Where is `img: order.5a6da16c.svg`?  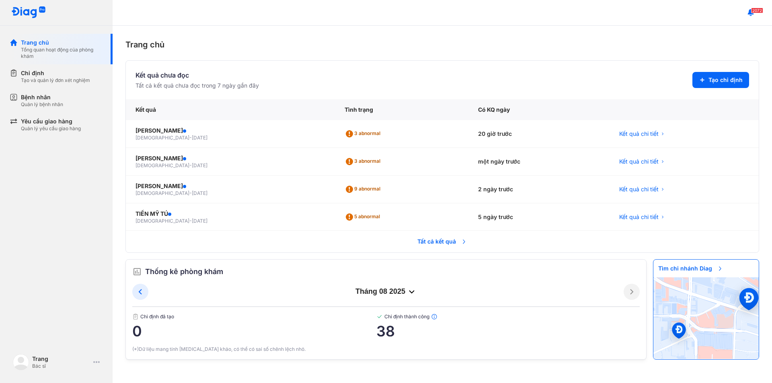
img: order.5a6da16c.svg is located at coordinates (137, 272).